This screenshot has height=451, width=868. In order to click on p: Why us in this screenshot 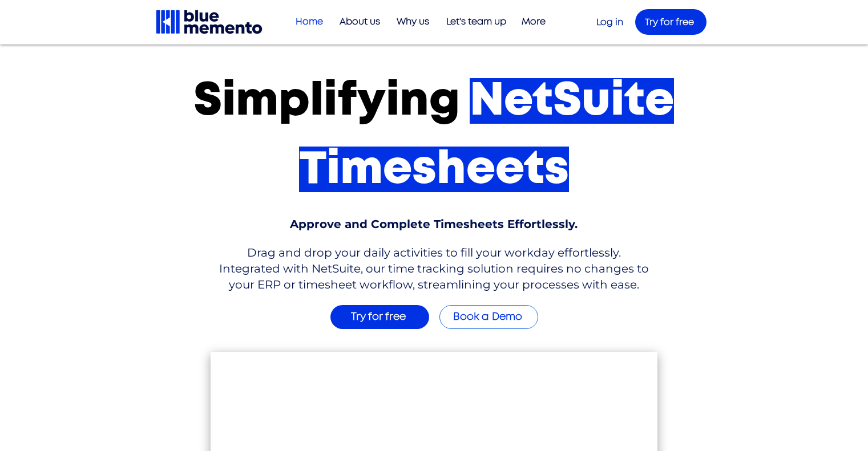, I will do `click(412, 21)`.